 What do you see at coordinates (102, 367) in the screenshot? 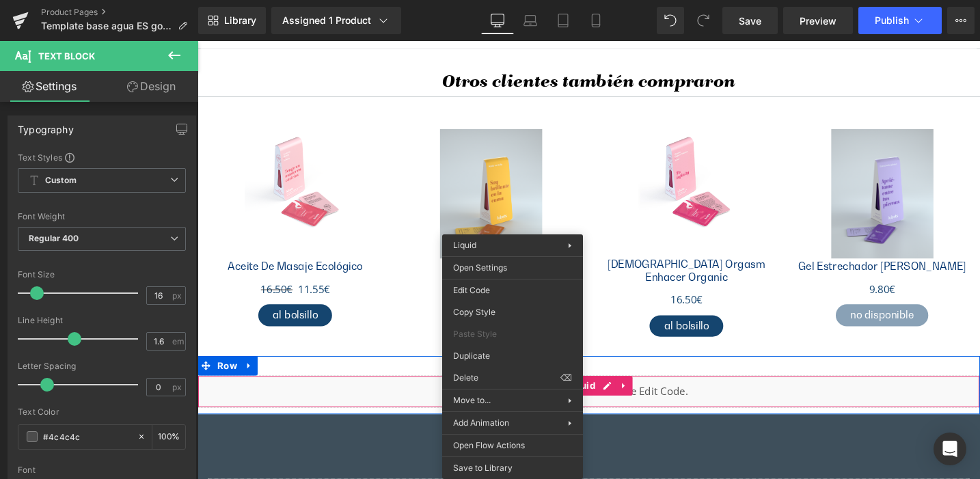
I see `div: Letter Spacing` at bounding box center [102, 367].